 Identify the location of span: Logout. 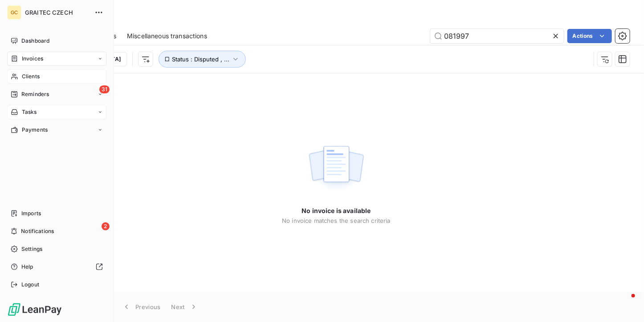
(30, 285).